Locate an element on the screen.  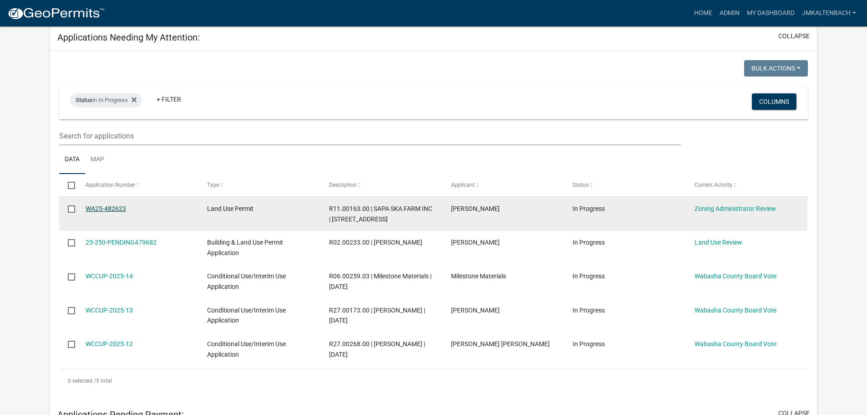
span: R06.00259.03 | Milestone Materials | 08/20/2025 is located at coordinates (380, 281).